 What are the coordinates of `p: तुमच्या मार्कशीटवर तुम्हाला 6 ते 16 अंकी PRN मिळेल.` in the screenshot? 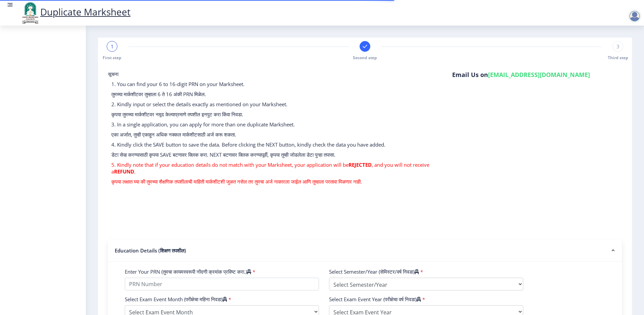 It's located at (281, 94).